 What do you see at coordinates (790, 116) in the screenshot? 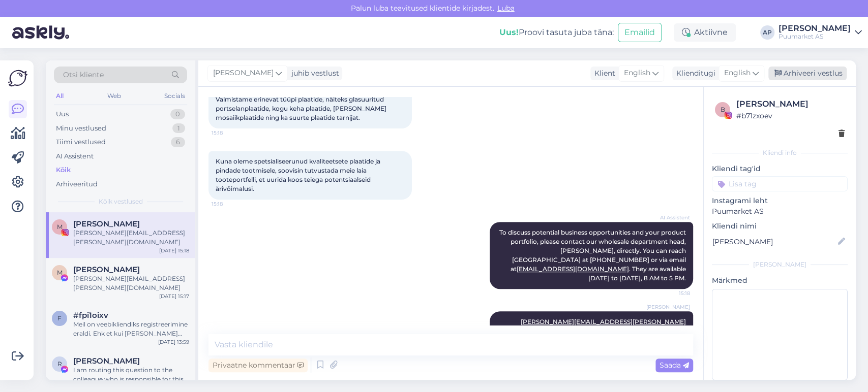
I see `div: # b71zxoev` at bounding box center [790, 116].